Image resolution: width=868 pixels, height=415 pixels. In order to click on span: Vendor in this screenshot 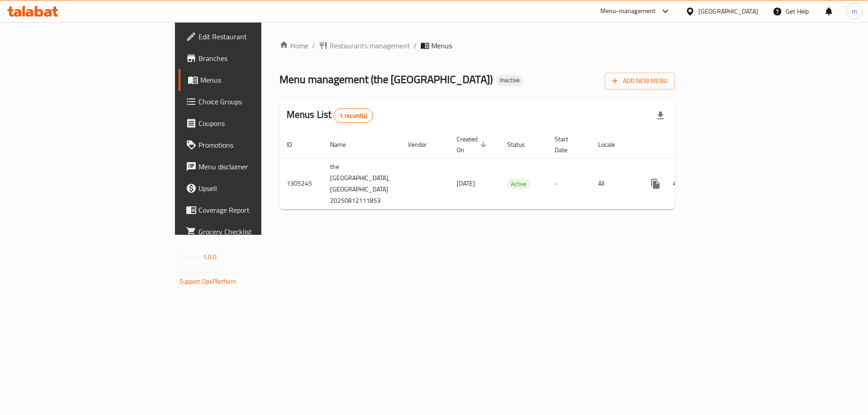, I will do `click(423, 145)`.